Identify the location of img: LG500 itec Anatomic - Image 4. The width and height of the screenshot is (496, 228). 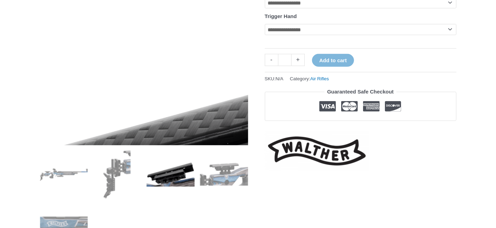
(224, 174).